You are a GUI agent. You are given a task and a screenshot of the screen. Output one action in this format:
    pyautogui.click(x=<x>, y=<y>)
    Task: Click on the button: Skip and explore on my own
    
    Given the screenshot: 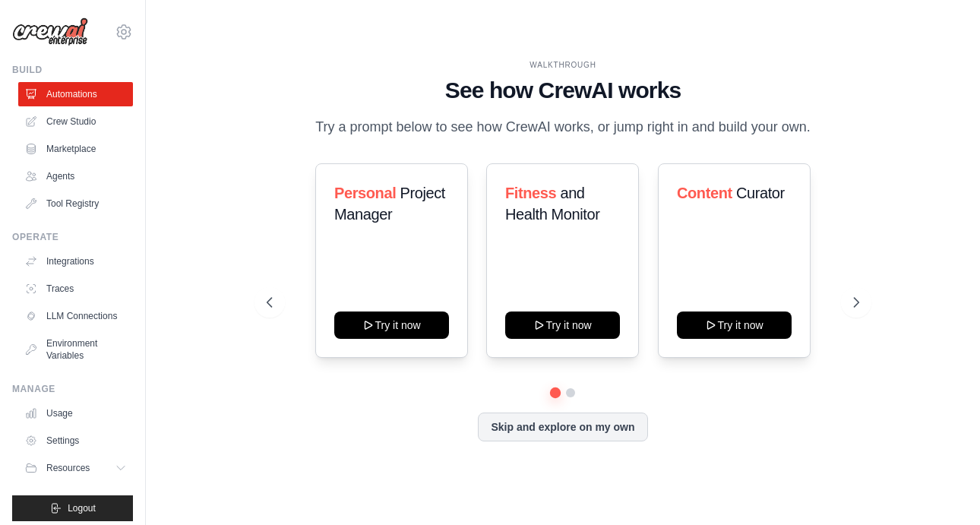 What is the action you would take?
    pyautogui.click(x=562, y=427)
    